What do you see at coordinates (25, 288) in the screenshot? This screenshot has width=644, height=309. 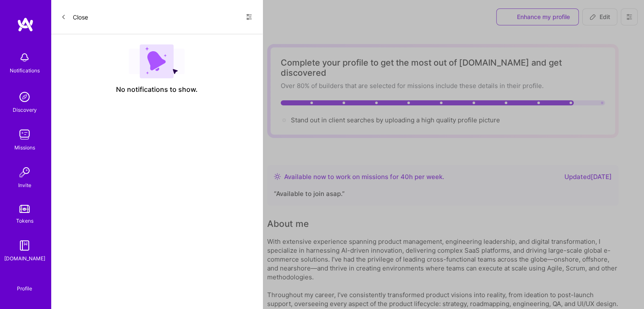 I see `div: Profile` at bounding box center [25, 288].